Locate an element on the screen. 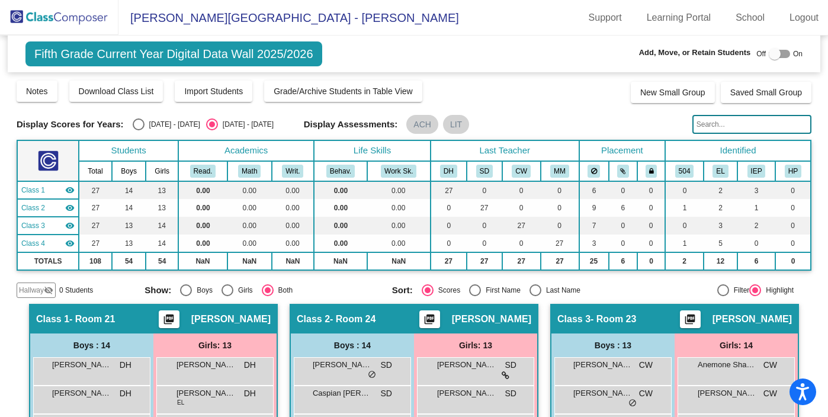 The height and width of the screenshot is (417, 828). button: Import Students is located at coordinates (213, 91).